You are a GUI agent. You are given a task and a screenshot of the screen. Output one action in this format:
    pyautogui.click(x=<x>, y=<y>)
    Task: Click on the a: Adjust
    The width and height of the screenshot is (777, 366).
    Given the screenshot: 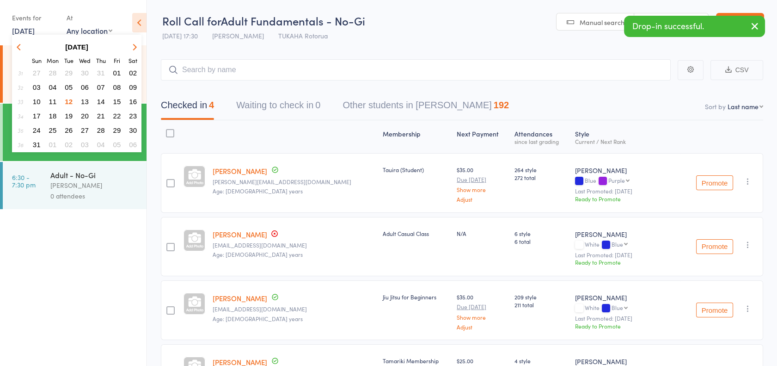 What is the action you would take?
    pyautogui.click(x=482, y=326)
    